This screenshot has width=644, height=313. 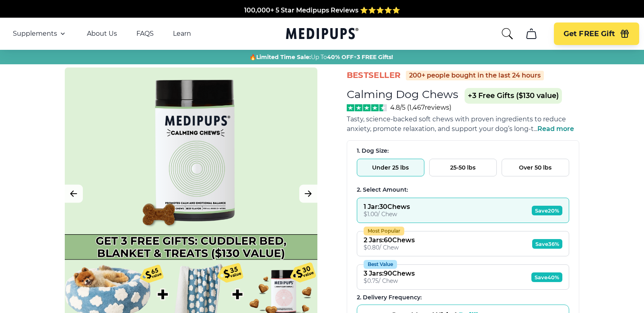 What do you see at coordinates (462, 168) in the screenshot?
I see `button: 25-50 lbs` at bounding box center [462, 168].